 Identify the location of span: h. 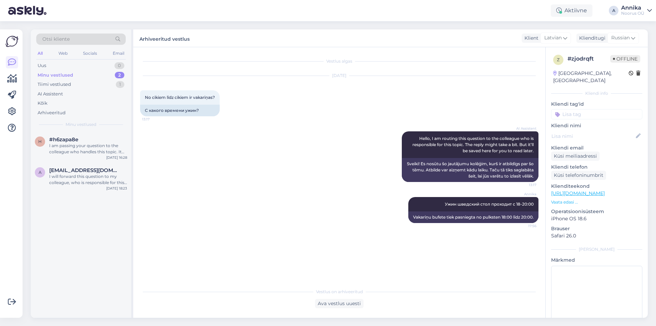
(40, 141).